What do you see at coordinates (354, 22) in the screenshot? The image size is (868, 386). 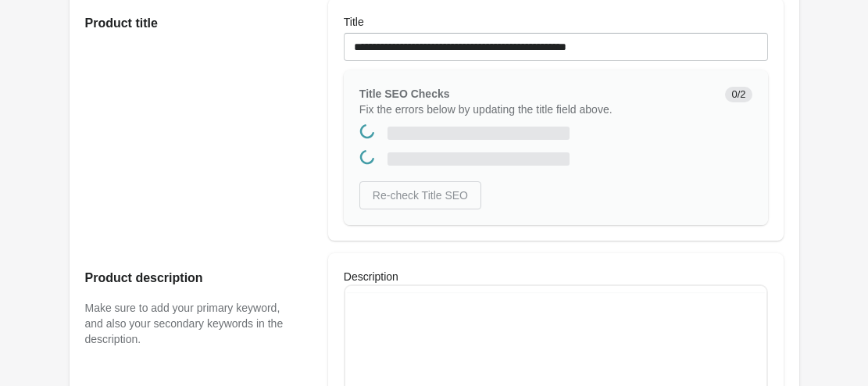 I see `label: Title` at bounding box center [354, 22].